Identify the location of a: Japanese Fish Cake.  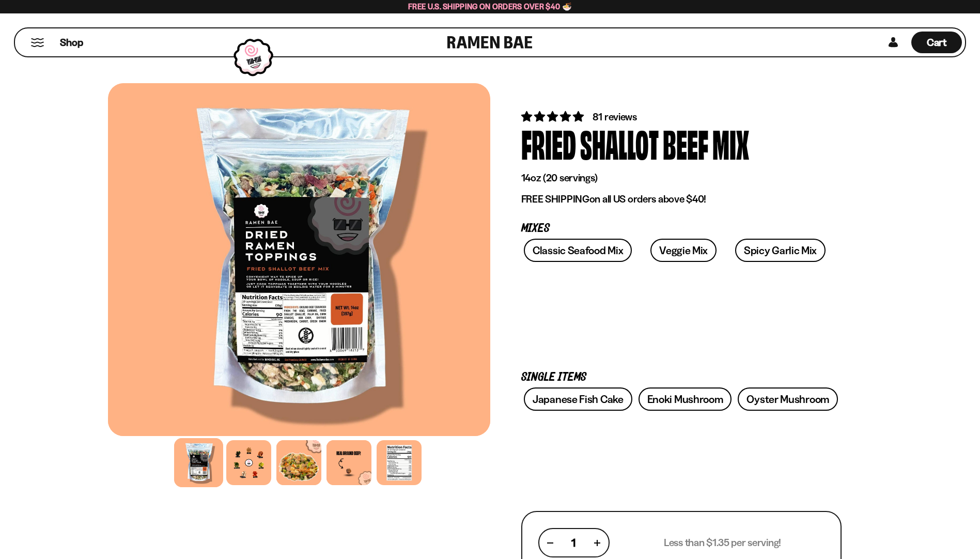
(578, 399).